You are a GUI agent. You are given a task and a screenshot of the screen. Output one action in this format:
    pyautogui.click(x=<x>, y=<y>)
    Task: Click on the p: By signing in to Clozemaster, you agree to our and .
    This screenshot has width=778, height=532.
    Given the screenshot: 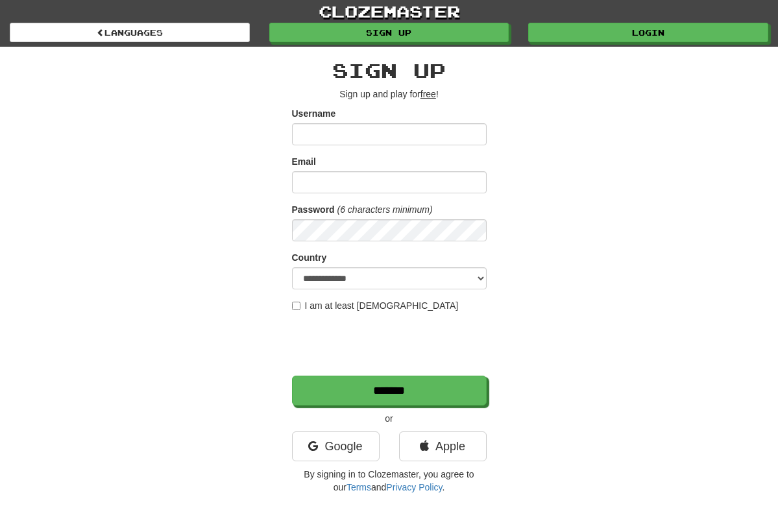 What is the action you would take?
    pyautogui.click(x=389, y=481)
    